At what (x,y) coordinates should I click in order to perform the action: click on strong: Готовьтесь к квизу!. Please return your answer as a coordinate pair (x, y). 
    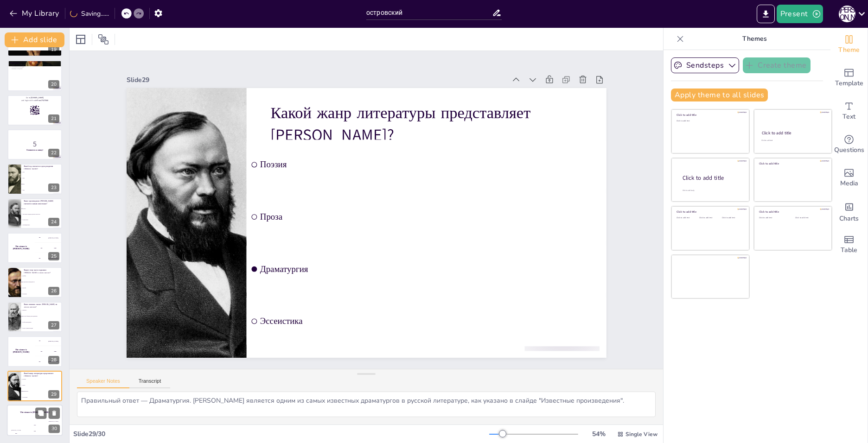
    Looking at the image, I should click on (35, 150).